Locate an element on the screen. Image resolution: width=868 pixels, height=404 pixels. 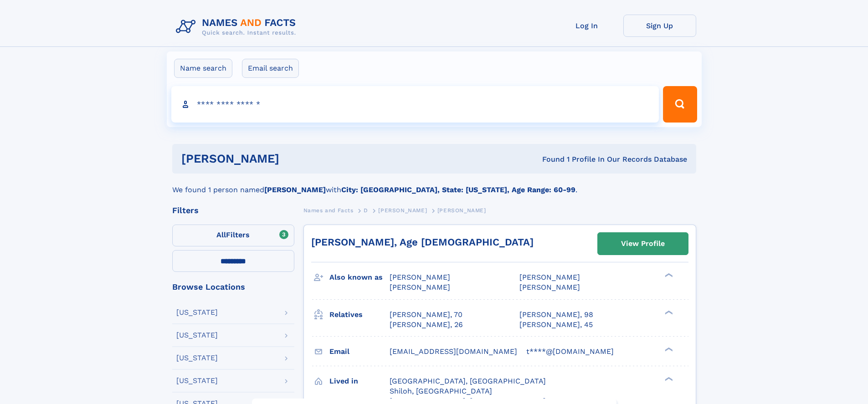
button: Search Button is located at coordinates (680, 105).